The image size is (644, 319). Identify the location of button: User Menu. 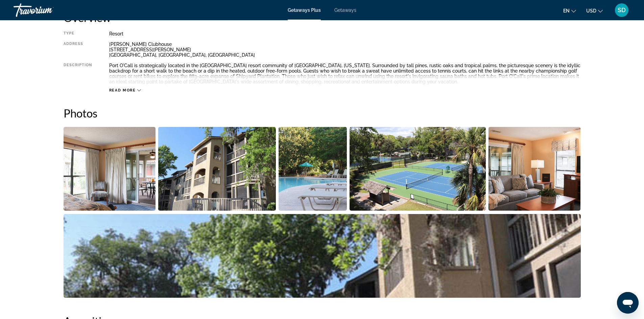
(622, 10).